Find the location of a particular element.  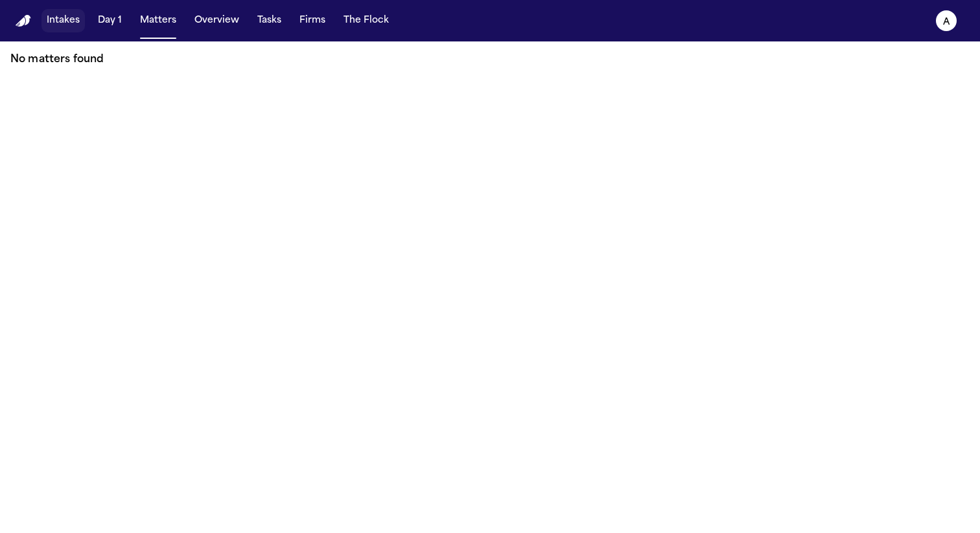

a: Tasks is located at coordinates (269, 21).